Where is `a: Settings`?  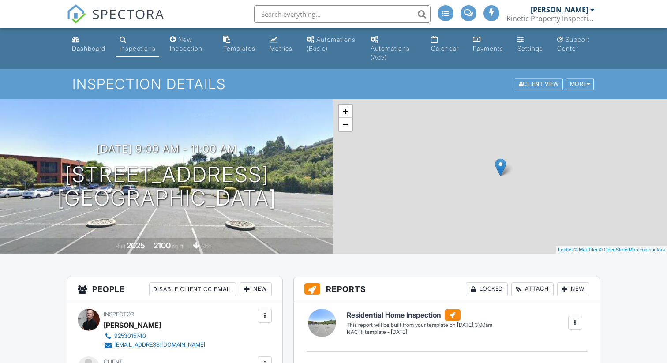 a: Settings is located at coordinates (530, 44).